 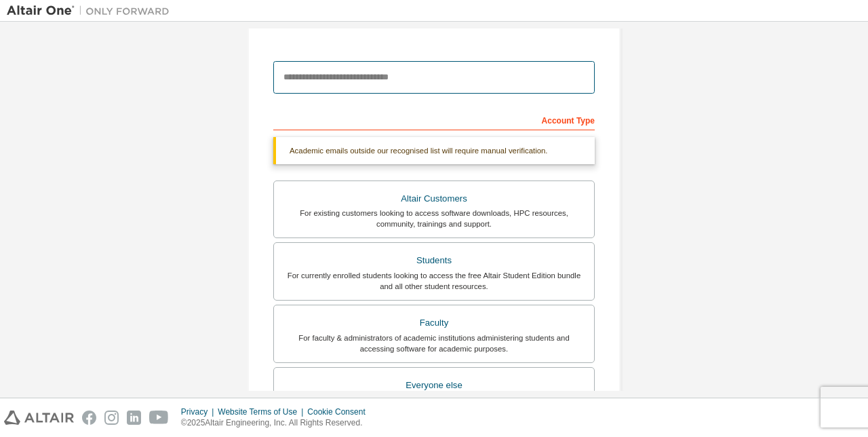 I want to click on div: Academic emails outside our recognised list will require manual verification., so click(x=434, y=150).